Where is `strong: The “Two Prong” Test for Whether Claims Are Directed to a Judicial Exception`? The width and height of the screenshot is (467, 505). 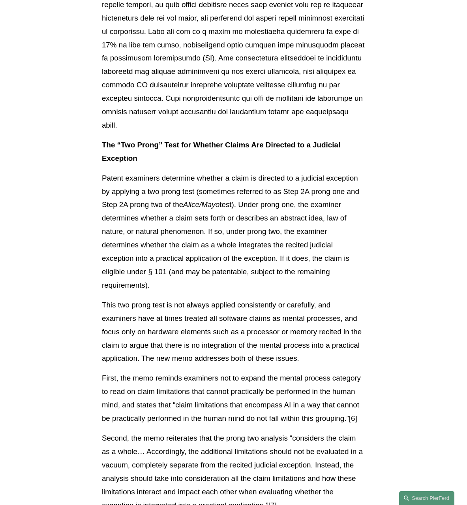
strong: The “Two Prong” Test for Whether Claims Are Directed to a Judicial Exception is located at coordinates (222, 151).